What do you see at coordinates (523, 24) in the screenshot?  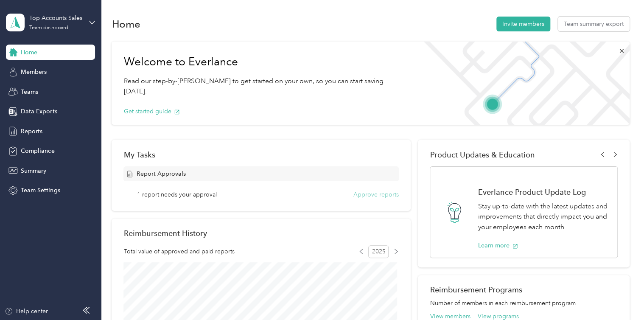 I see `button: Invite members` at bounding box center [523, 24].